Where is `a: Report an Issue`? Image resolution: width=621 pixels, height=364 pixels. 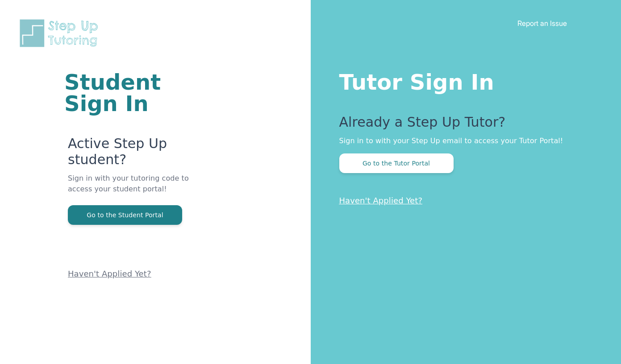
a: Report an Issue is located at coordinates (542, 23).